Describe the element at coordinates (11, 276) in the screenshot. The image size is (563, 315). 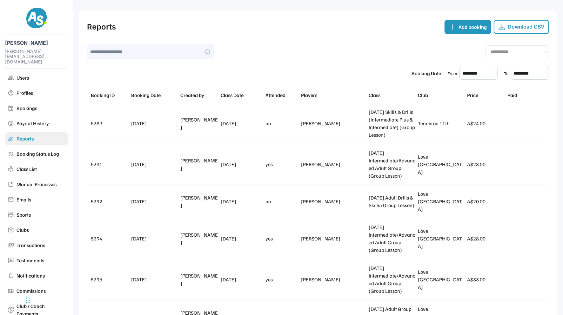
I see `img: notifications_24dp_909090_FILL0_wght400_GRAD0_opsz24.svg` at that location.